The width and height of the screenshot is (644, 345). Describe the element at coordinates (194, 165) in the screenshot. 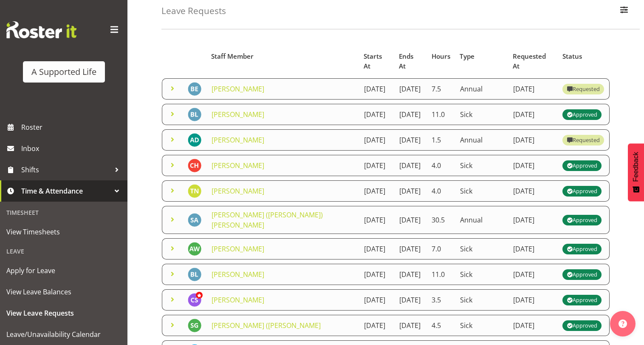

I see `img: chloe-harris11174.jpg` at that location.